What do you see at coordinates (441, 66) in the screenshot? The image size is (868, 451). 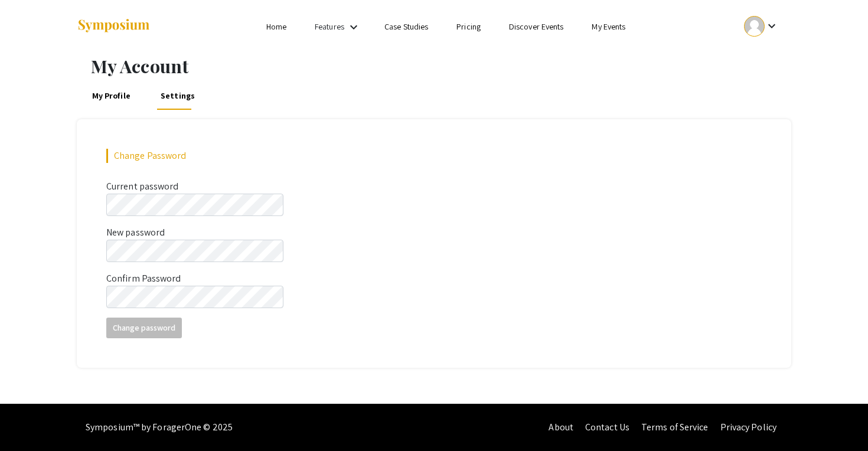 I see `h1: My Account` at bounding box center [441, 66].